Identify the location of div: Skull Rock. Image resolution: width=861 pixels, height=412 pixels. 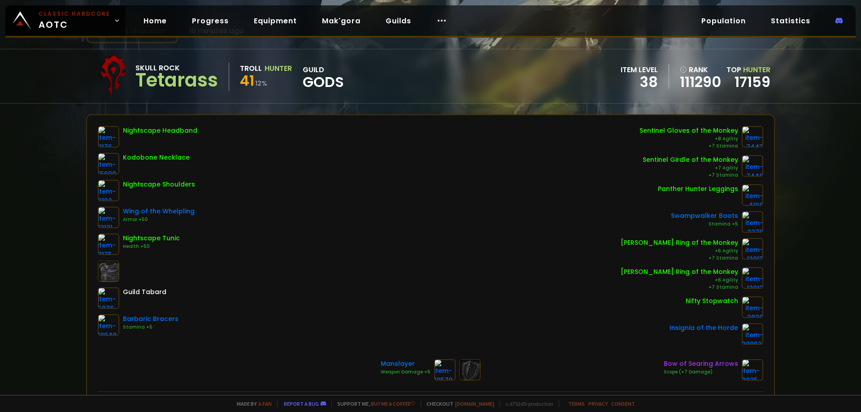
(177, 68).